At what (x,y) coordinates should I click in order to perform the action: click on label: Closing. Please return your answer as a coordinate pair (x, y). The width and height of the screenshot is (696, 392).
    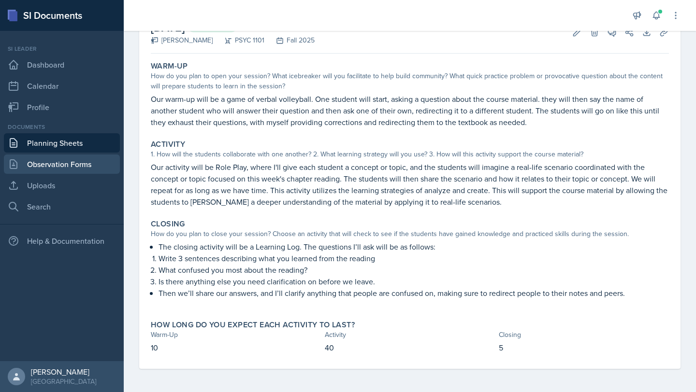
    Looking at the image, I should click on (168, 224).